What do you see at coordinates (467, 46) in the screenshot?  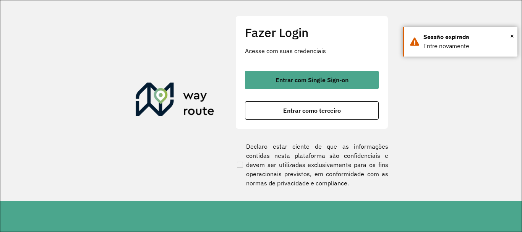 I see `div: Entre novamente` at bounding box center [467, 46].